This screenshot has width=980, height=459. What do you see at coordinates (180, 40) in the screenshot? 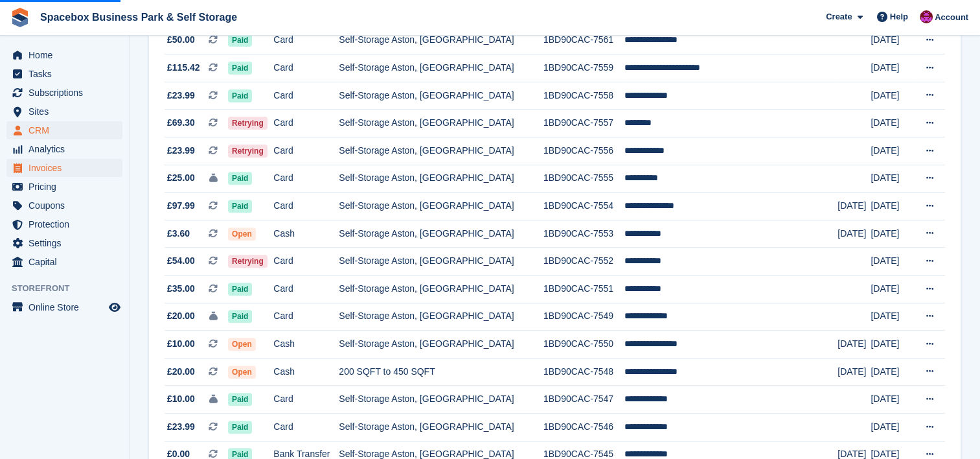
I see `span: £50.00` at bounding box center [180, 40].